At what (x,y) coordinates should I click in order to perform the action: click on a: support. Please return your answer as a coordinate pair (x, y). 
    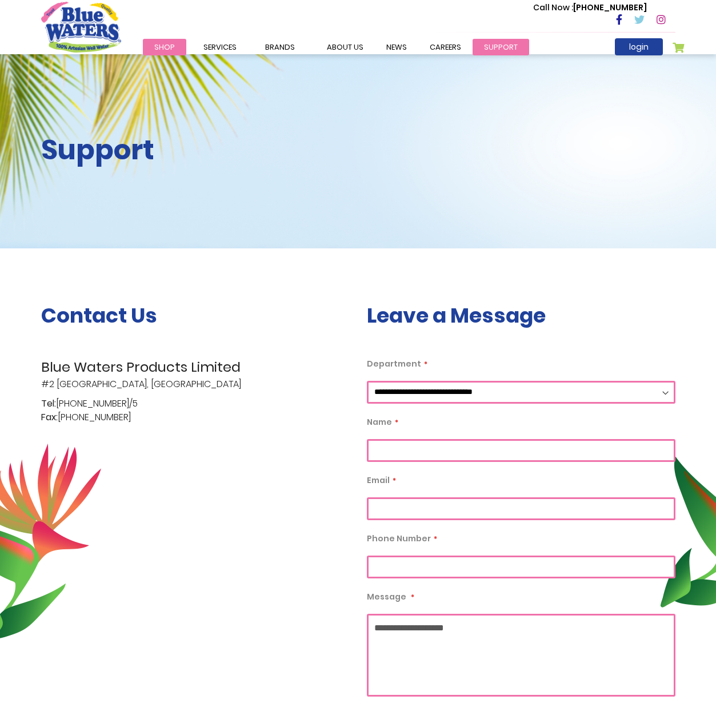
    Looking at the image, I should click on (500, 47).